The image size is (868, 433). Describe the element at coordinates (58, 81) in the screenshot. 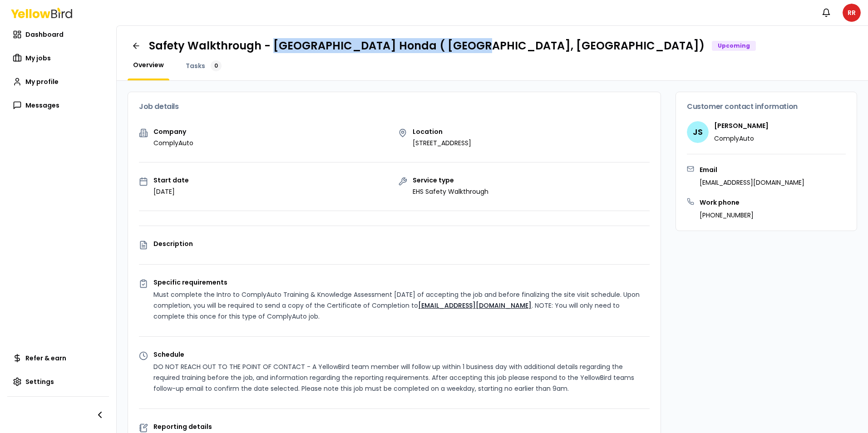

I see `a: My profile` at that location.